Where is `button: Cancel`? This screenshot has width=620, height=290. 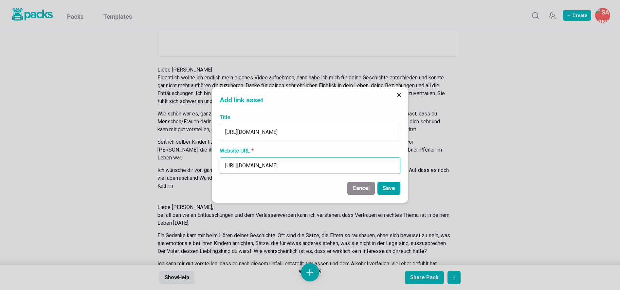 button: Cancel is located at coordinates (361, 188).